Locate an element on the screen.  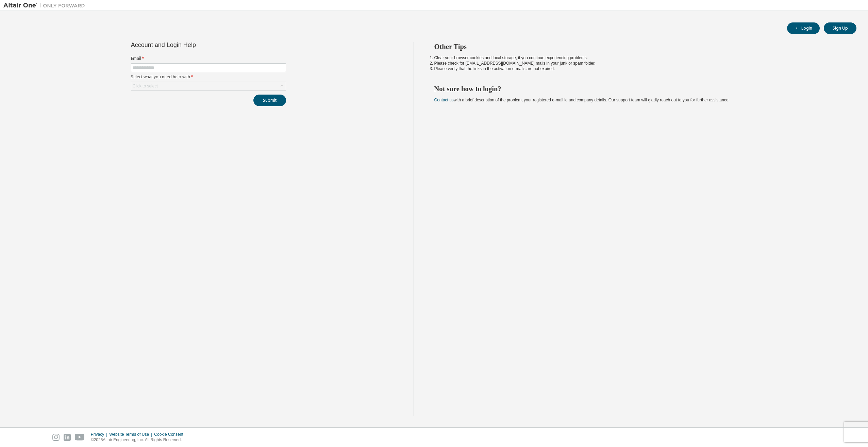
a: Contact us is located at coordinates (444, 100).